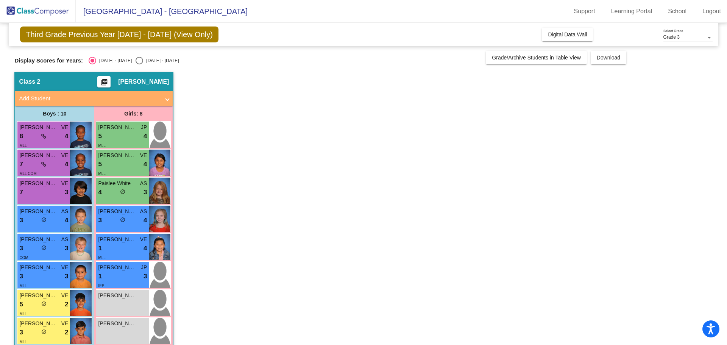 This screenshot has height=345, width=727. Describe the element at coordinates (609, 58) in the screenshot. I see `button: Download` at that location.